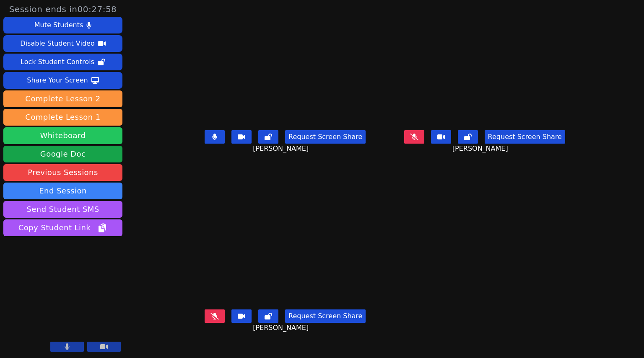 The image size is (644, 358). I want to click on div: Lock Student Controls, so click(58, 62).